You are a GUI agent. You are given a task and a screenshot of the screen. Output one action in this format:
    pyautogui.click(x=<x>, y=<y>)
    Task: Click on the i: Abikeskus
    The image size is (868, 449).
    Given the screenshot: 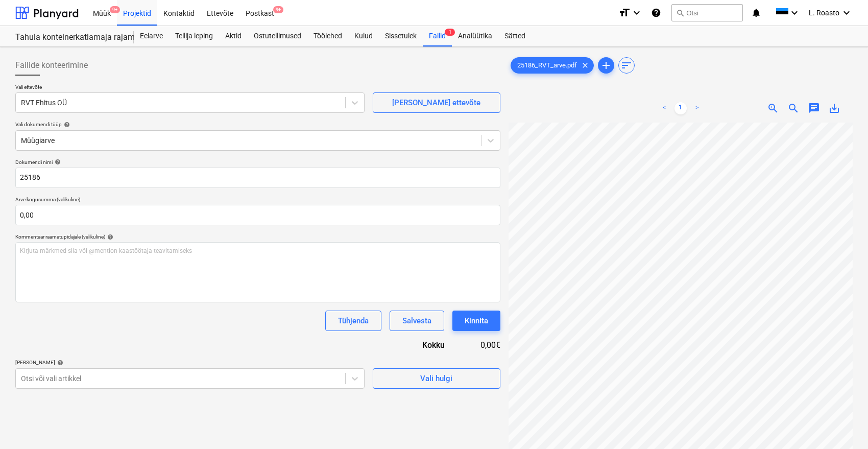 What is the action you would take?
    pyautogui.click(x=656, y=13)
    